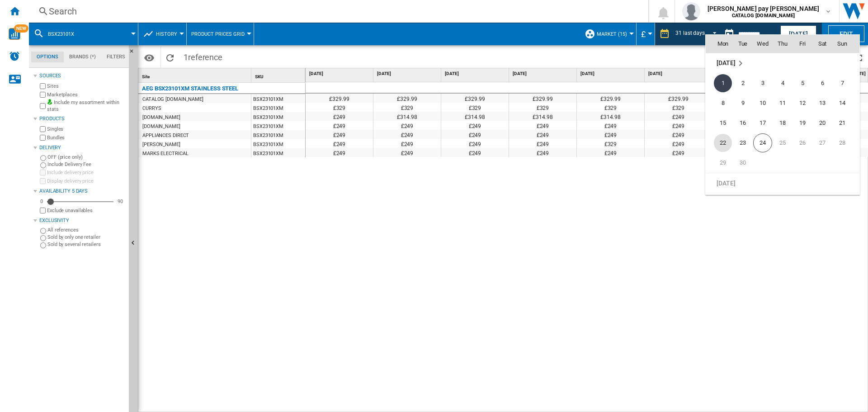  Describe the element at coordinates (782, 63) in the screenshot. I see `td: September 2025` at that location.